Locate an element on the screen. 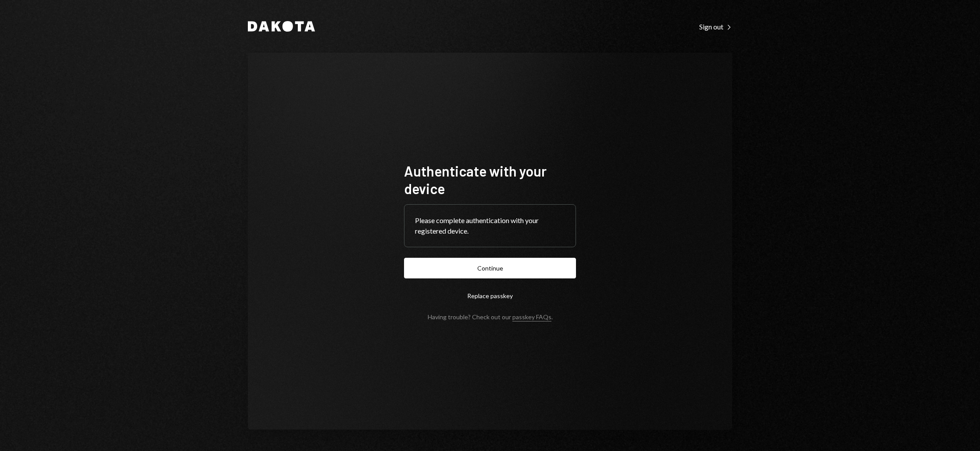 This screenshot has height=451, width=980. a: Sign out is located at coordinates (715, 27).